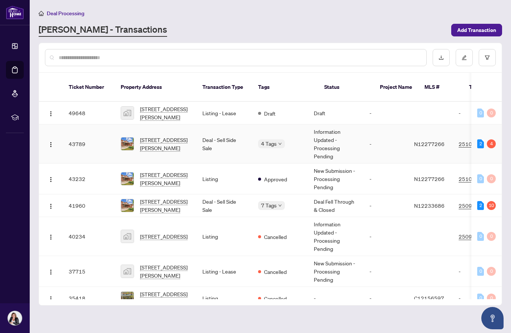 This screenshot has height=333, width=511. I want to click on div: 10, so click(491, 205).